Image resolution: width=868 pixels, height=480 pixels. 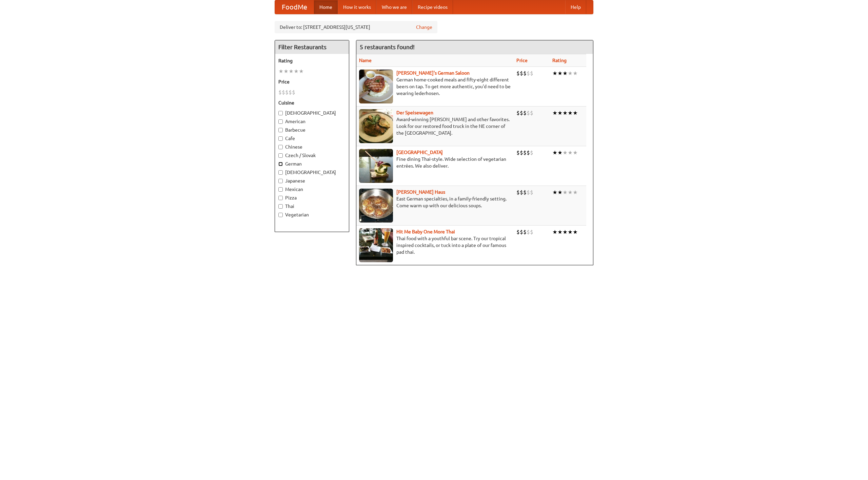 What do you see at coordinates (281, 139) in the screenshot?
I see `input: Cafe` at bounding box center [281, 139].